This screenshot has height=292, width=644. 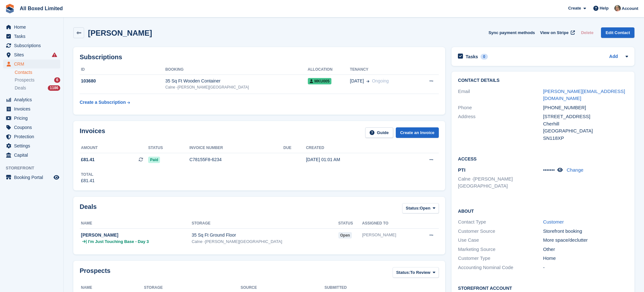 I want to click on h2: Contact Details, so click(x=543, y=80).